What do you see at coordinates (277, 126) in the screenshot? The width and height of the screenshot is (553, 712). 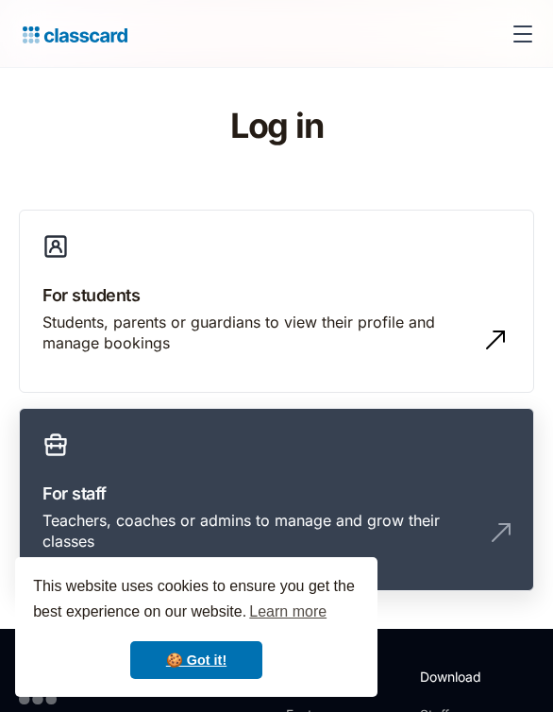 I see `h1: Log in` at bounding box center [277, 126].